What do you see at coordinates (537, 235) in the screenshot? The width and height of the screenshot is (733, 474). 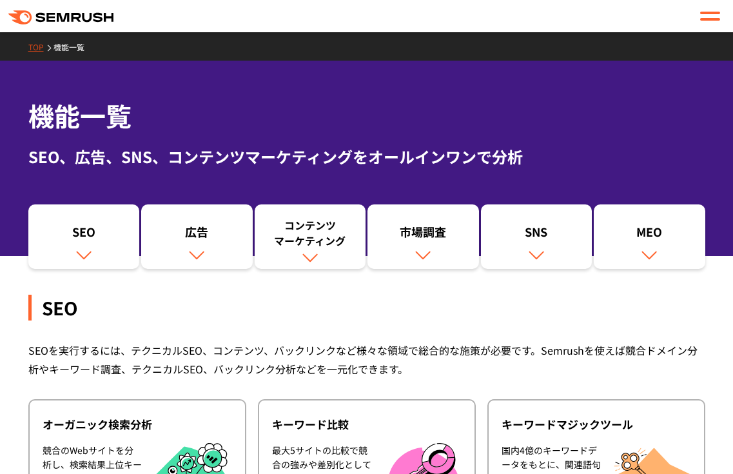 I see `div: SNS` at bounding box center [537, 235].